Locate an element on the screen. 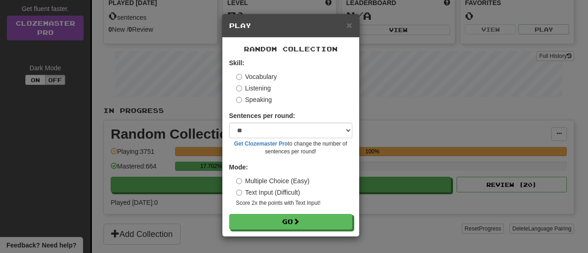 The height and width of the screenshot is (253, 588). small: Score 2x the points with Text Input ! is located at coordinates (294, 203).